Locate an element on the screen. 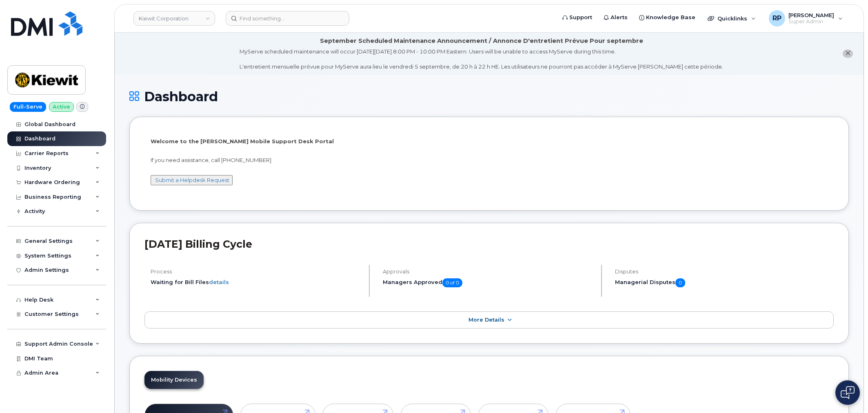 The height and width of the screenshot is (413, 868). li: Waiting for Bill Files is located at coordinates (256, 282).